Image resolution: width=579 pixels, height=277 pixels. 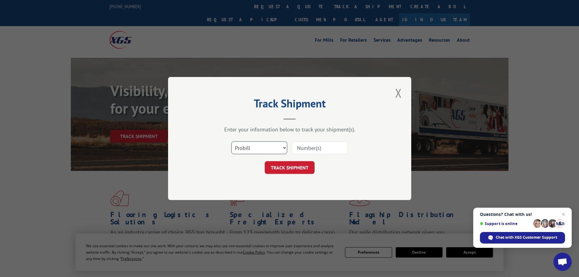 What do you see at coordinates (505, 223) in the screenshot?
I see `span: Support is online` at bounding box center [505, 223].